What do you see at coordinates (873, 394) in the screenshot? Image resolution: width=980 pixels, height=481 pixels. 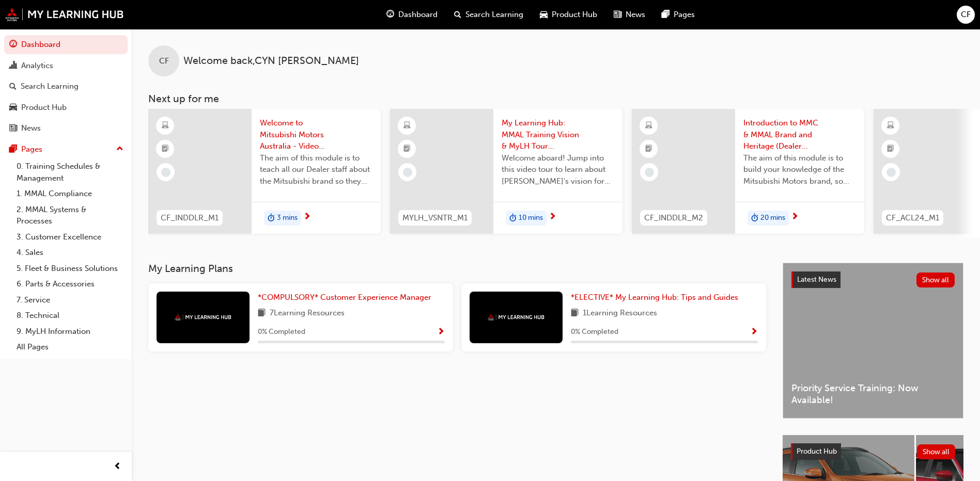 I see `span: Priority Service Training: Now Available!` at bounding box center [873, 394].